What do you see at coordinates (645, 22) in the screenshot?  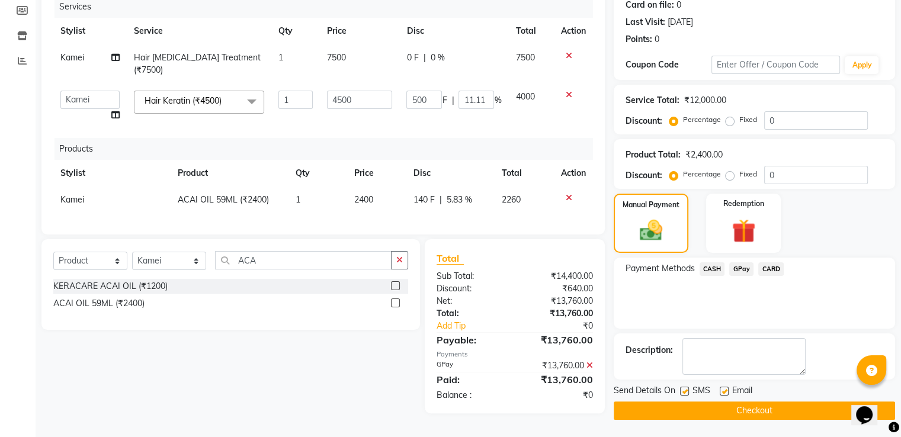 I see `div: Last Visit:` at bounding box center [645, 22].